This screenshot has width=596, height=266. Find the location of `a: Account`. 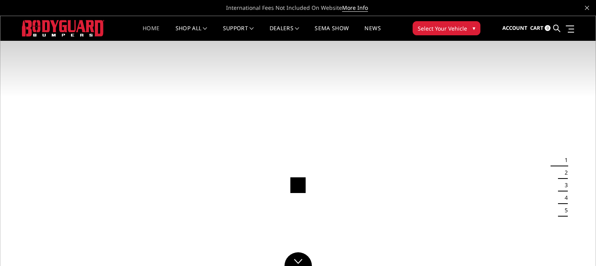

a: Account is located at coordinates (515, 28).